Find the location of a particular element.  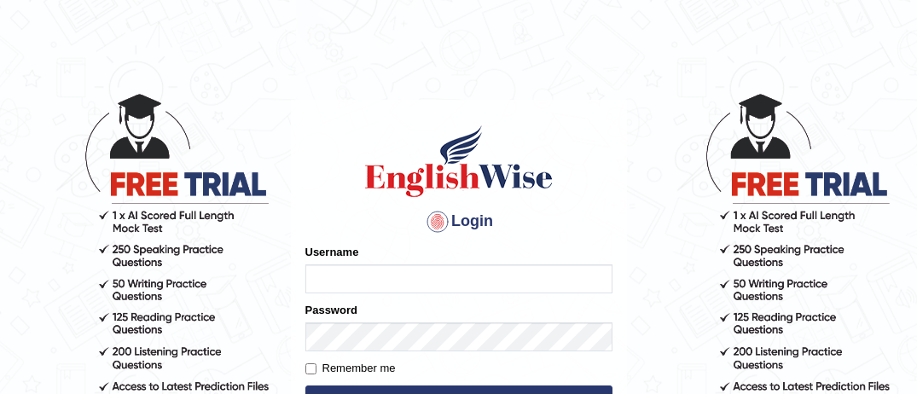

label: Remember me is located at coordinates (350, 368).